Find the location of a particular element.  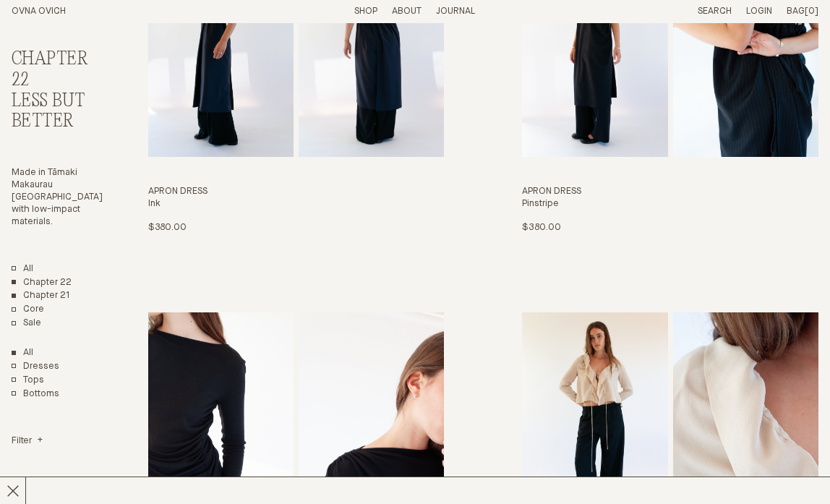

a: Dresses is located at coordinates (36, 367).